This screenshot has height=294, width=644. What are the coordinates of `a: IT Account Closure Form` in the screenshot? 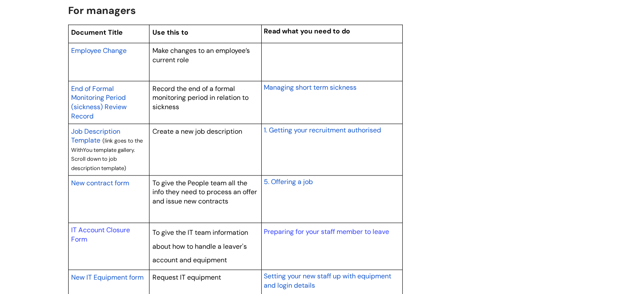 It's located at (101, 234).